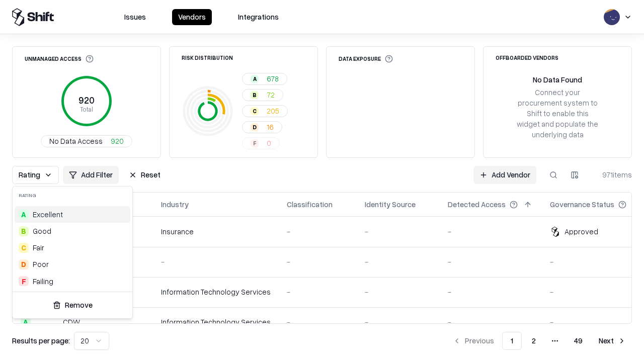 This screenshot has height=362, width=644. Describe the element at coordinates (24, 231) in the screenshot. I see `div: B` at that location.